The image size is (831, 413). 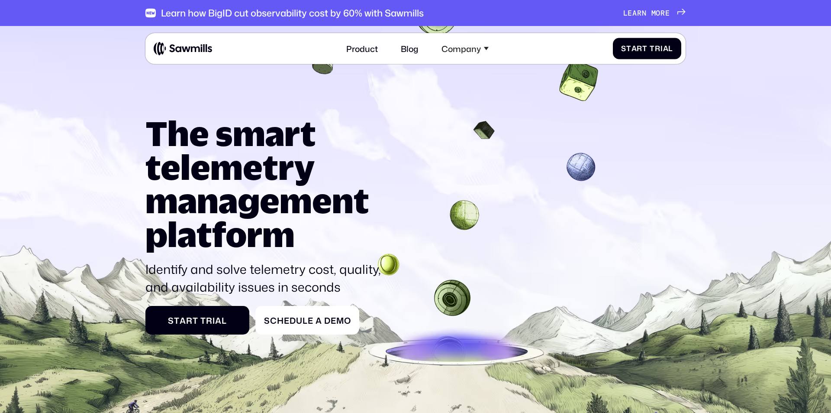 What do you see at coordinates (644, 13) in the screenshot?
I see `span: n` at bounding box center [644, 13].